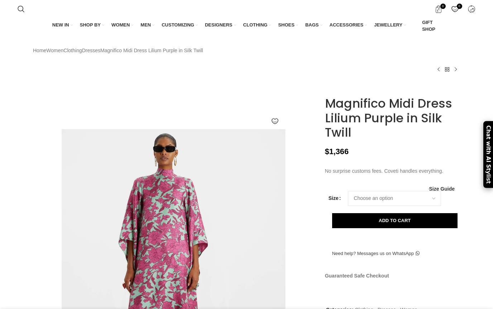  I want to click on a: BAGS, so click(314, 25).